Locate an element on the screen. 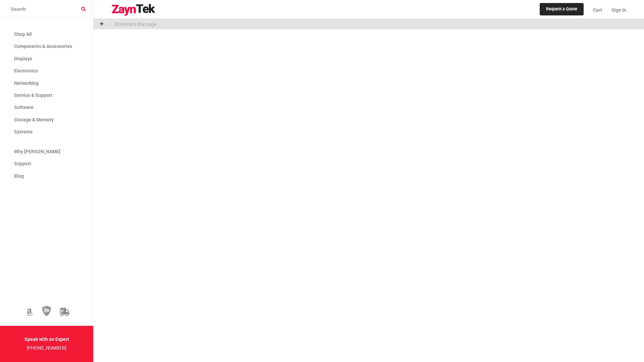 Image resolution: width=644 pixels, height=362 pixels. span: Systems is located at coordinates (23, 132).